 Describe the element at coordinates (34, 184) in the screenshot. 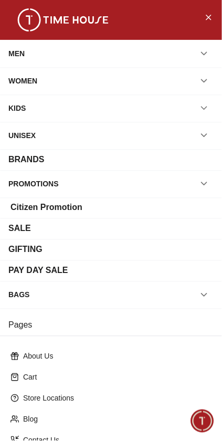

I see `div: PROMOTIONS` at that location.